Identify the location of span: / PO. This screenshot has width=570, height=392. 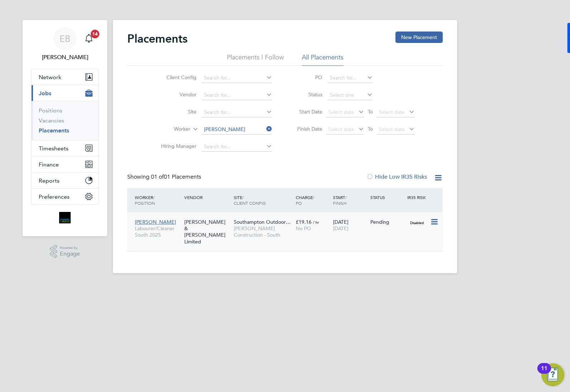
(305, 200).